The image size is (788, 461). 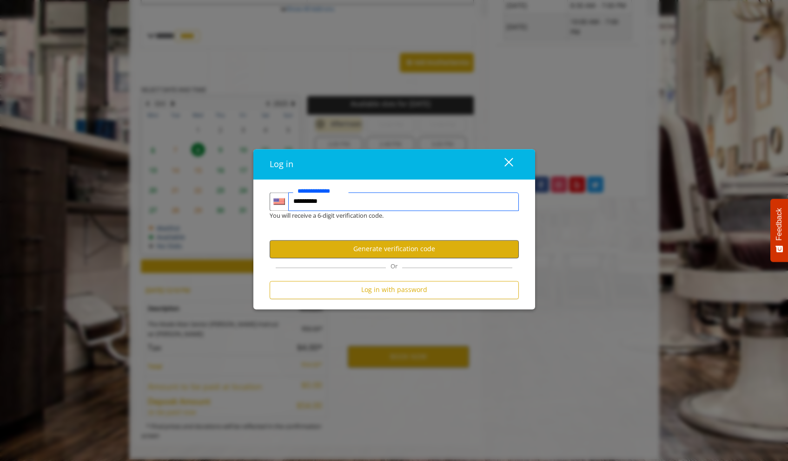 I want to click on div: close dialog, so click(x=503, y=165).